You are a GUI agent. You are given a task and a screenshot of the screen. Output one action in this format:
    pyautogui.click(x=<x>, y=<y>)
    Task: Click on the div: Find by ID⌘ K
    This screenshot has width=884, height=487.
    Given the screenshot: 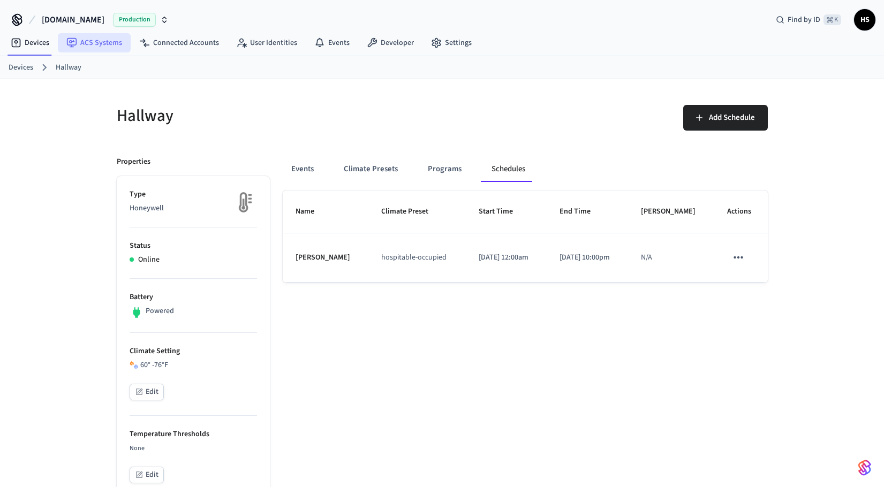 What is the action you would take?
    pyautogui.click(x=809, y=20)
    